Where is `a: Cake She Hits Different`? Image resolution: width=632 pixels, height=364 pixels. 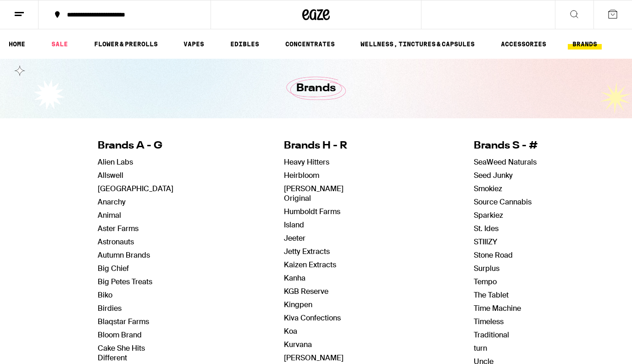
a: Cake She Hits Different is located at coordinates (121, 353).